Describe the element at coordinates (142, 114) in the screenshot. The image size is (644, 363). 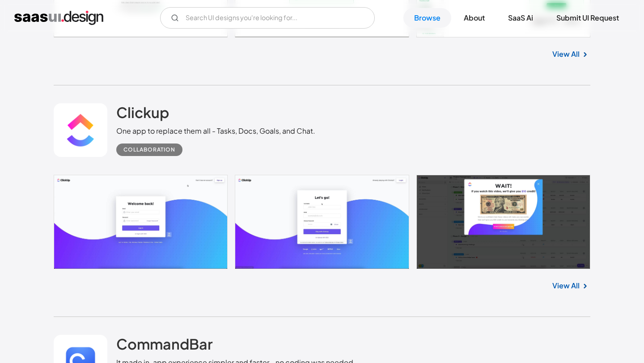
I see `a: Clickup` at that location.